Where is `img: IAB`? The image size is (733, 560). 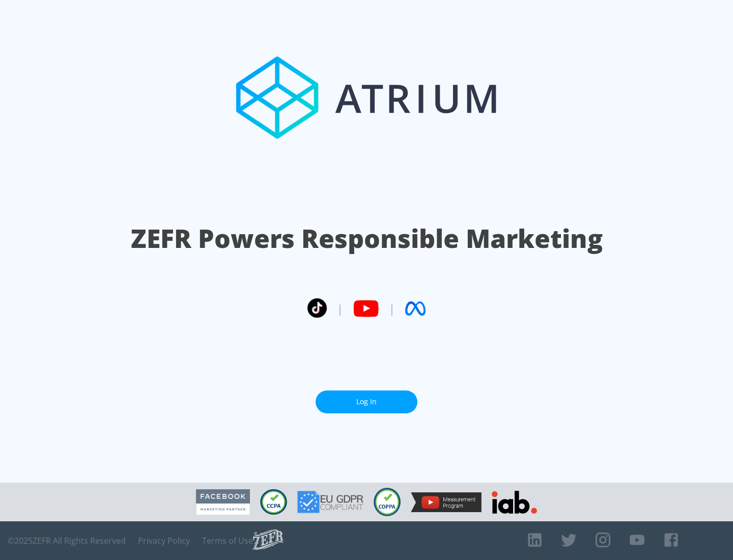
img: IAB is located at coordinates (514, 502).